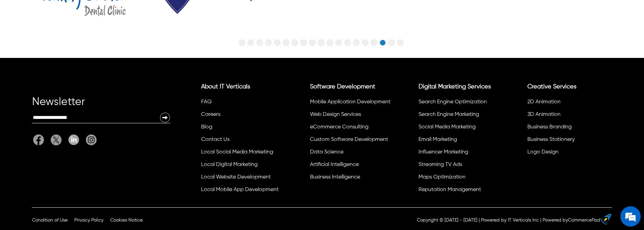  I want to click on a: Facebook, so click(40, 140).